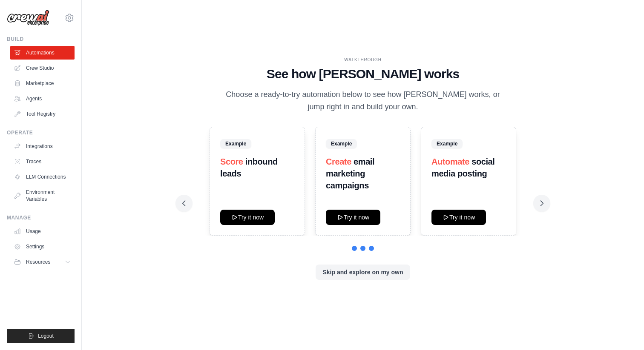  What do you see at coordinates (363, 59) in the screenshot?
I see `div: WALKTHROUGH` at bounding box center [363, 59].